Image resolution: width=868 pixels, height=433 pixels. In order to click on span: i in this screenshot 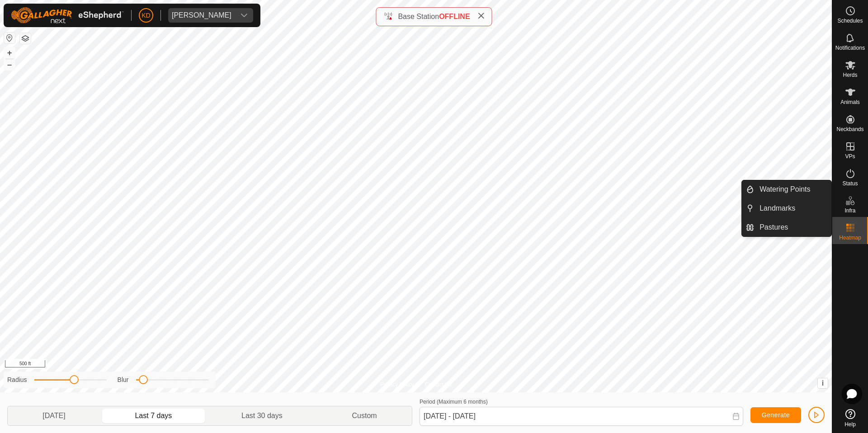, I will do `click(823, 383)`.